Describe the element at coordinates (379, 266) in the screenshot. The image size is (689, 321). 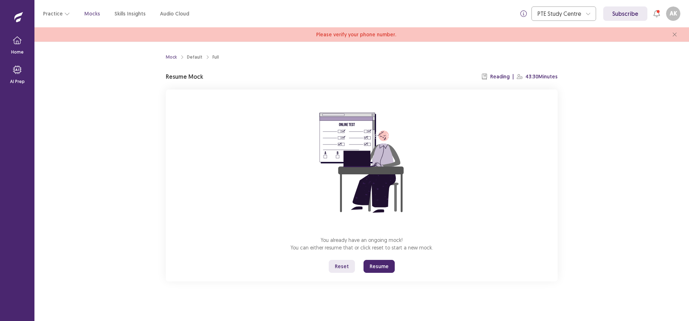
I see `button: Resume` at that location.